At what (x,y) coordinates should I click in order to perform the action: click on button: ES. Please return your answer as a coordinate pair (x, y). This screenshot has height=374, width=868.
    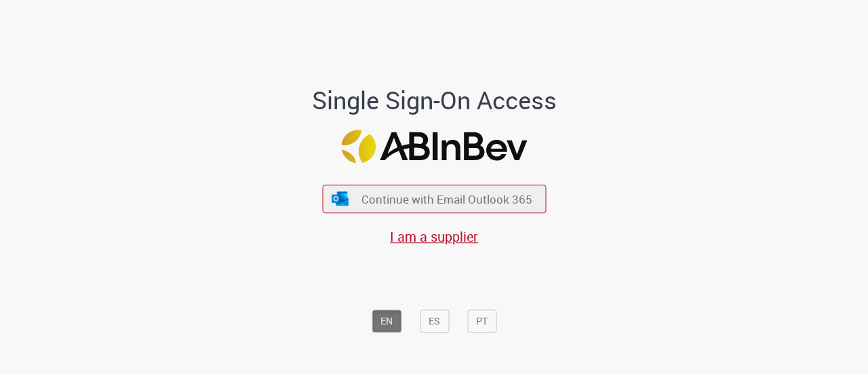
    Looking at the image, I should click on (434, 321).